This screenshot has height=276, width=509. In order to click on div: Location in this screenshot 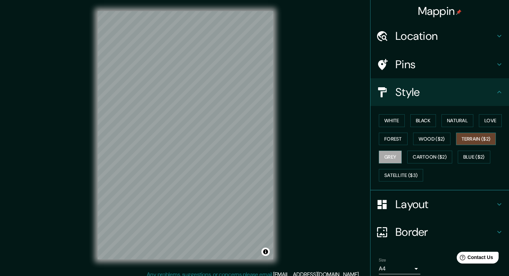, I will do `click(440, 36)`.